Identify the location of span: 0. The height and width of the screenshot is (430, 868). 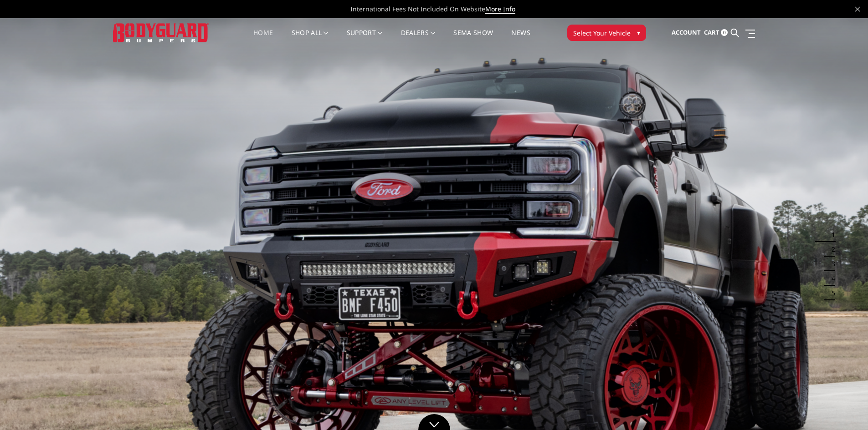
(724, 32).